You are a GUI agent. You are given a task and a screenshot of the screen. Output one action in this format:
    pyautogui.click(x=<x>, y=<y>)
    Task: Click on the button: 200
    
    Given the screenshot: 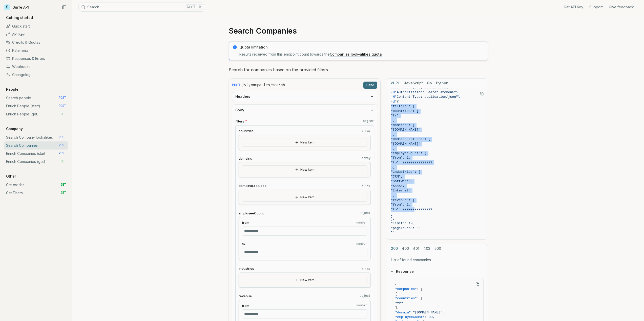 What is the action you would take?
    pyautogui.click(x=394, y=249)
    